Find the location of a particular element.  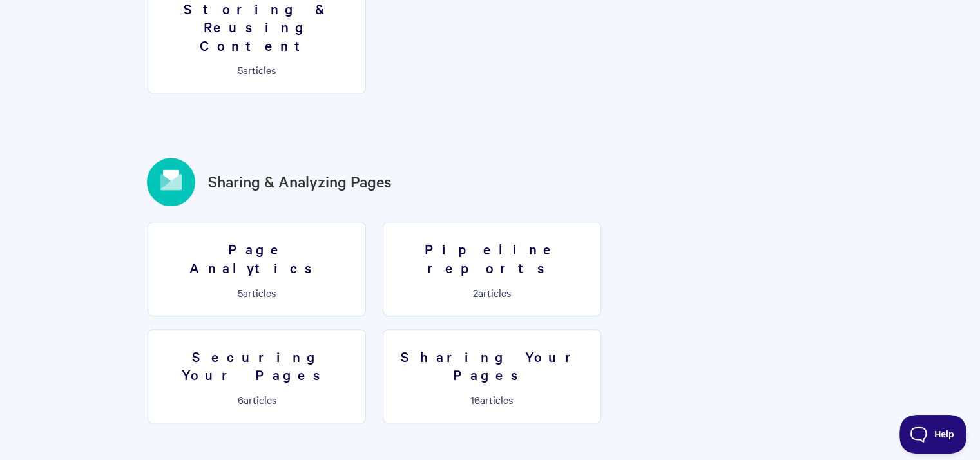

a: Sharing & Analyzing Pages is located at coordinates (300, 182).